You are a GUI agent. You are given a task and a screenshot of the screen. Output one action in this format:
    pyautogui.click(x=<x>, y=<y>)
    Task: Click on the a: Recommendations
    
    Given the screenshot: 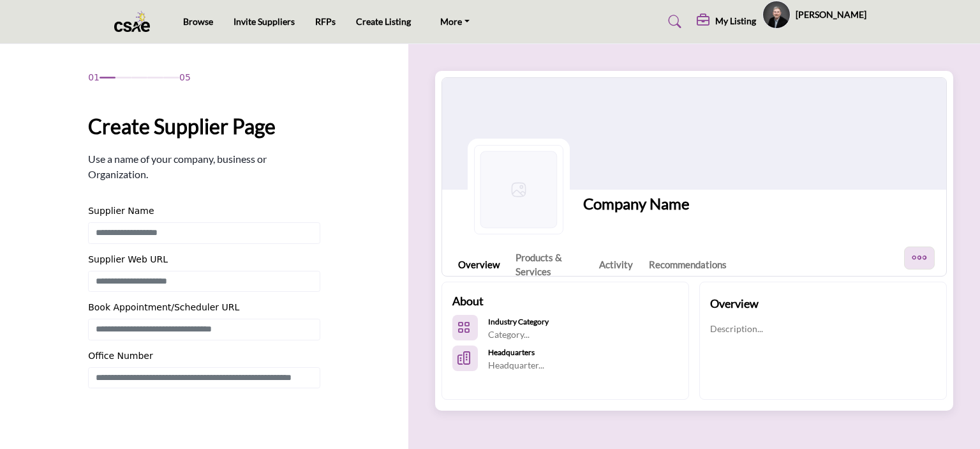 What is the action you would take?
    pyautogui.click(x=688, y=264)
    